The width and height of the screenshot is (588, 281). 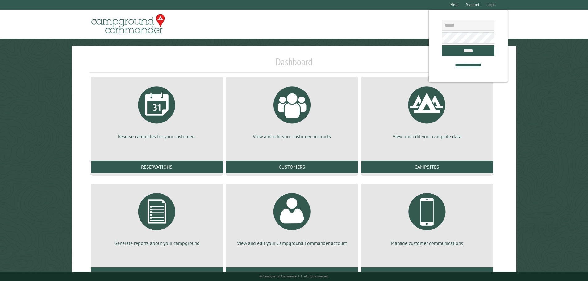 What do you see at coordinates (427, 111) in the screenshot?
I see `a: View and edit your campsite data` at bounding box center [427, 111].